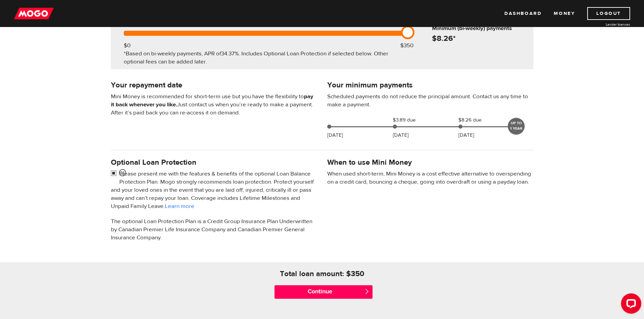  I want to click on h4: 350, so click(358, 274).